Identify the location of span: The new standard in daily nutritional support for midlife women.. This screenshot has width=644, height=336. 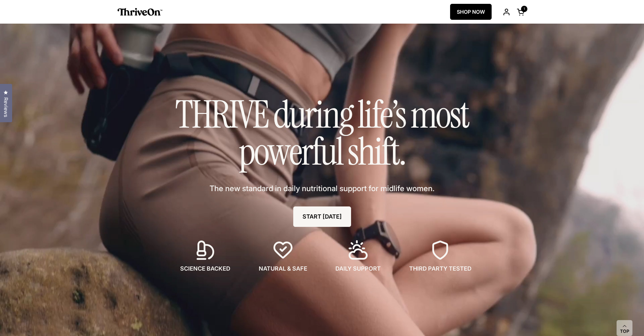
(322, 188).